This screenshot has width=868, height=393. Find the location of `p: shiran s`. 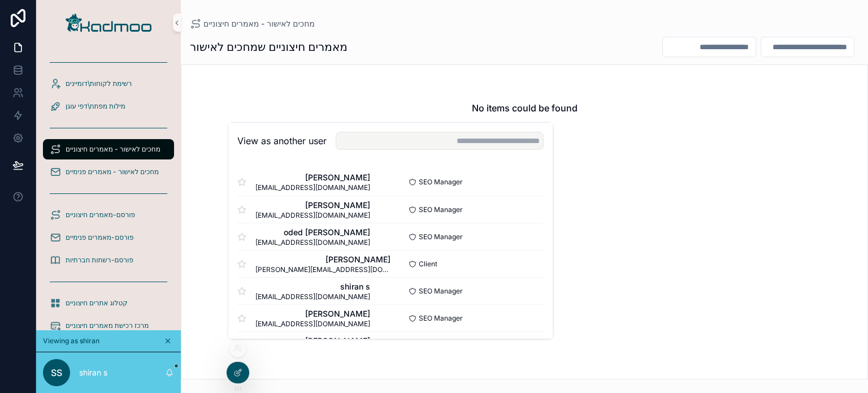

p: shiran s is located at coordinates (93, 373).